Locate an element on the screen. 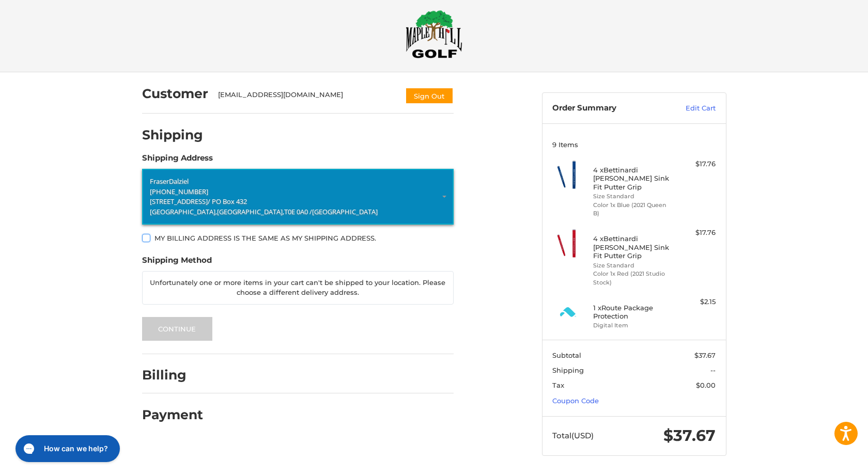 The height and width of the screenshot is (476, 868). h2: How can we help? is located at coordinates (66, 17).